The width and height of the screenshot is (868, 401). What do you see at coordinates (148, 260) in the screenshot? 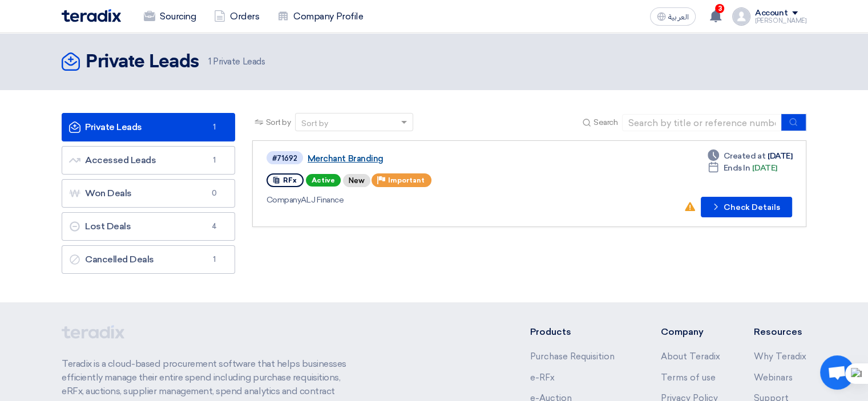
I see `a: Cancelled Deals1` at bounding box center [148, 260].